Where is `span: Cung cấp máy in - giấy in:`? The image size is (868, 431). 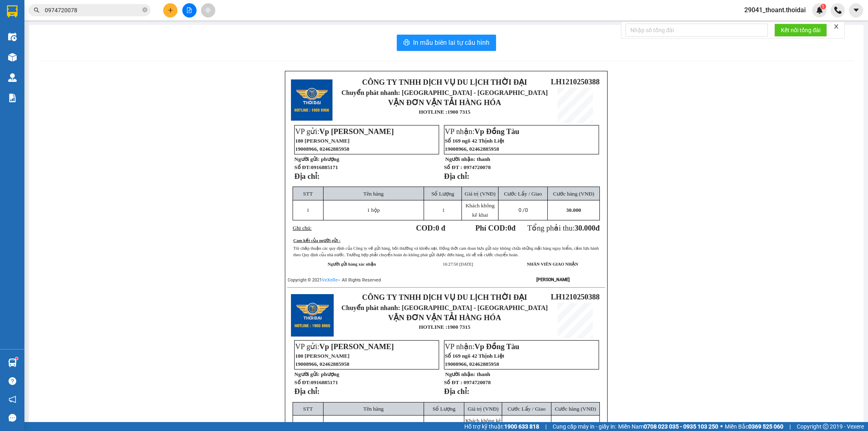 span: Cung cấp máy in - giấy in: is located at coordinates (584, 426).